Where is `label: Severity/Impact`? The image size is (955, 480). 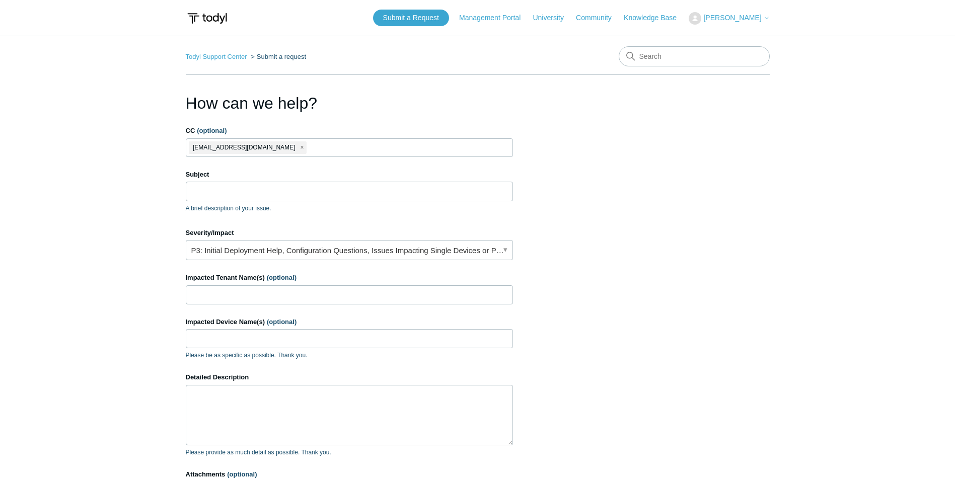 label: Severity/Impact is located at coordinates (349, 233).